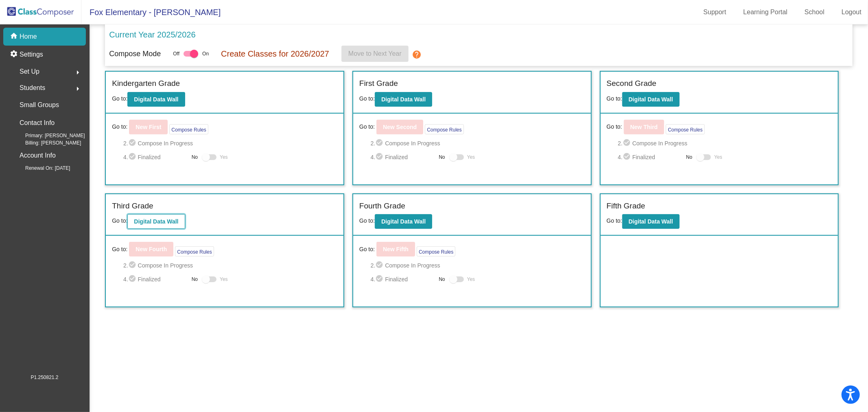 The image size is (868, 412). I want to click on span: Set Up, so click(29, 71).